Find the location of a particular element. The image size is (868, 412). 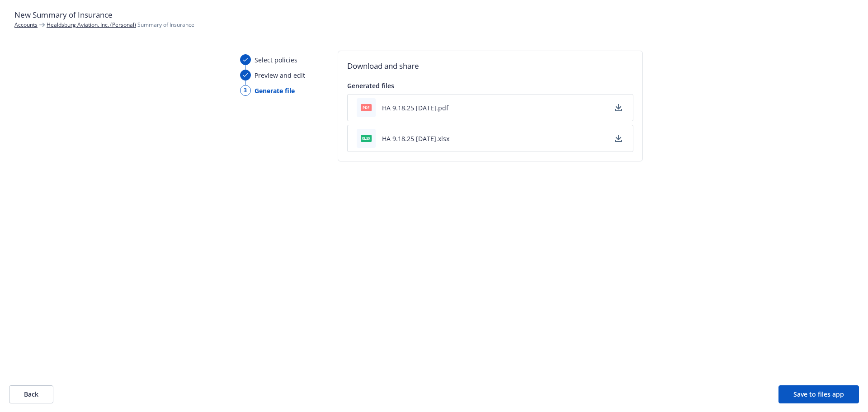

button: Save to files app is located at coordinates (819, 394).